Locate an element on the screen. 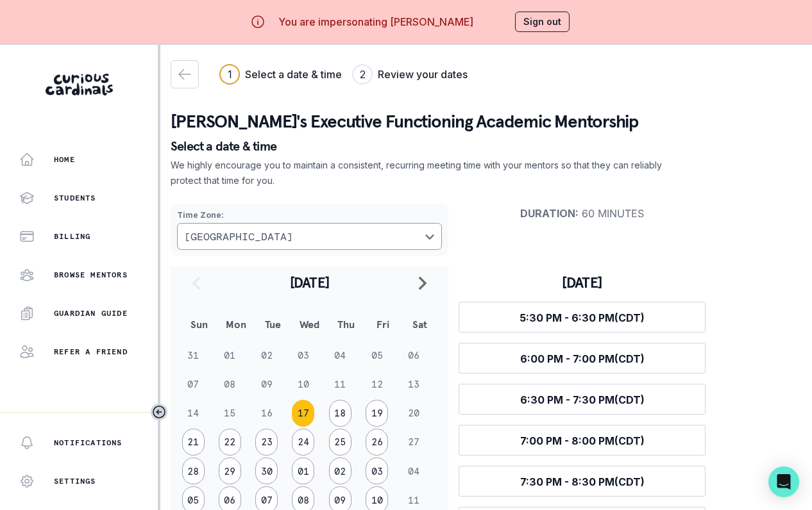  button: 19 is located at coordinates (376, 413).